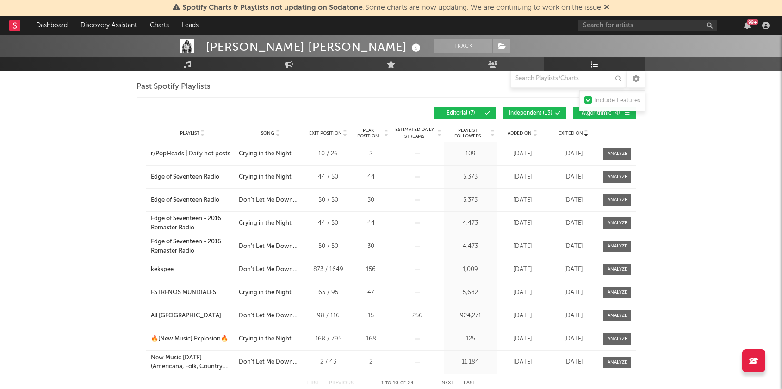 This screenshot has height=389, width=782. Describe the element at coordinates (470, 154) in the screenshot. I see `div: 109` at that location.